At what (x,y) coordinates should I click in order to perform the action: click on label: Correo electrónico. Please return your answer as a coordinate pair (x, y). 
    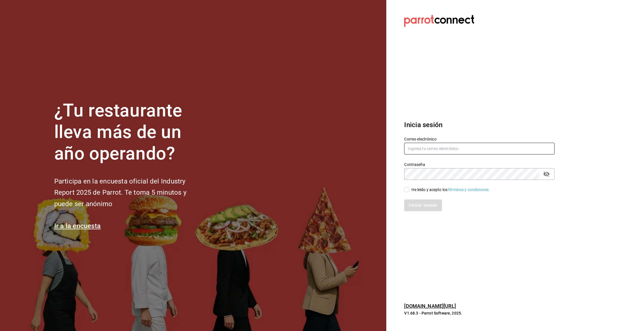
    Looking at the image, I should click on (479, 139).